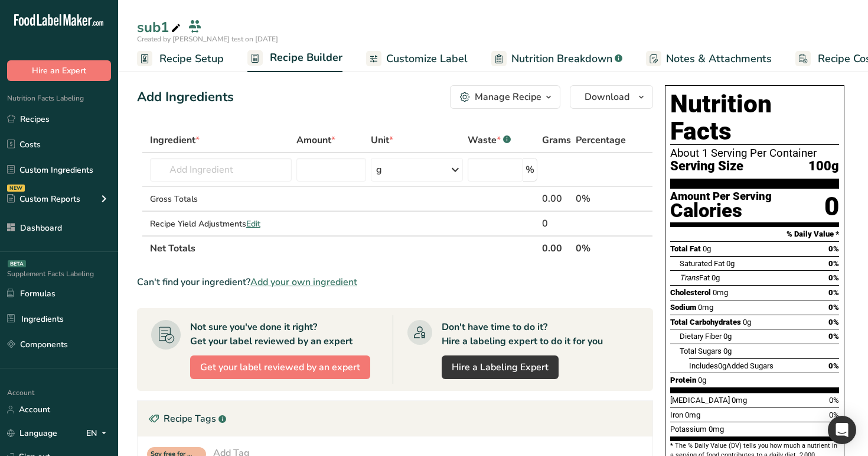  What do you see at coordinates (701, 350) in the screenshot?
I see `span: Total Sugars` at bounding box center [701, 350].